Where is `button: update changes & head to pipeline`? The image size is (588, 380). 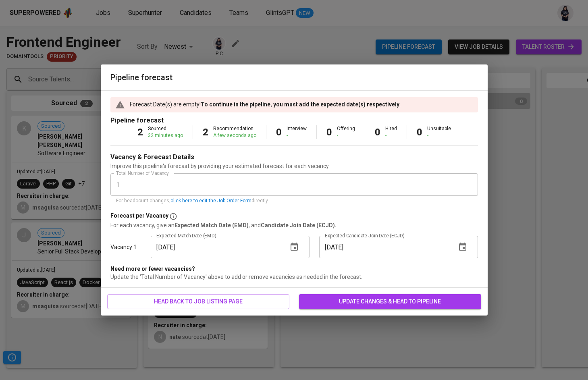 button: update changes & head to pipeline is located at coordinates (390, 301).